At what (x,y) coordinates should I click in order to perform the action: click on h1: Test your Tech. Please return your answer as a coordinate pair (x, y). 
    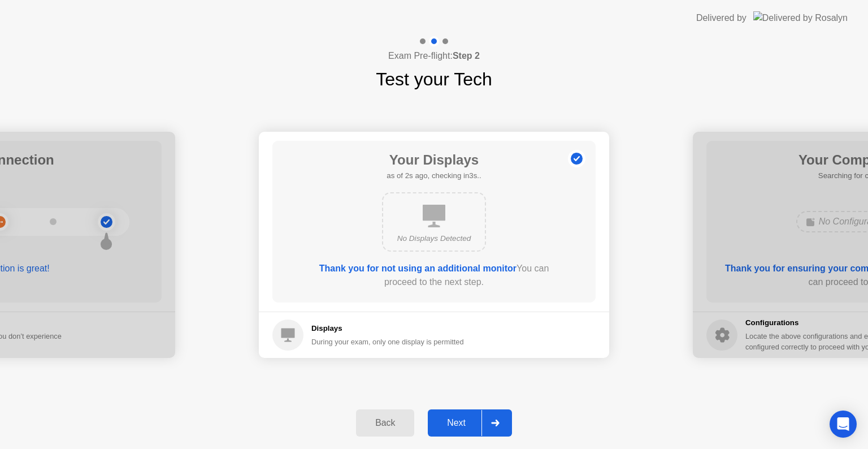
    Looking at the image, I should click on (434, 79).